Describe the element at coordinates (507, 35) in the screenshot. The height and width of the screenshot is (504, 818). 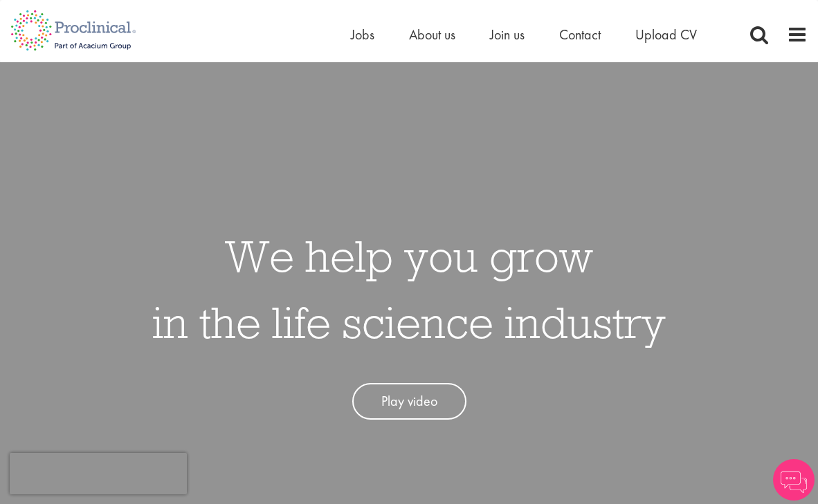
I see `span: Join us` at that location.